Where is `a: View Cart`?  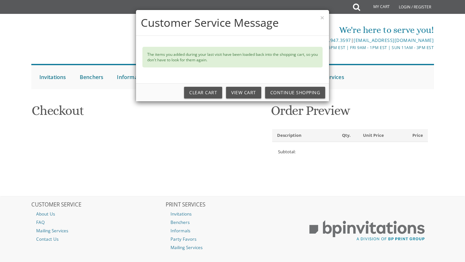
a: View Cart is located at coordinates (243, 93).